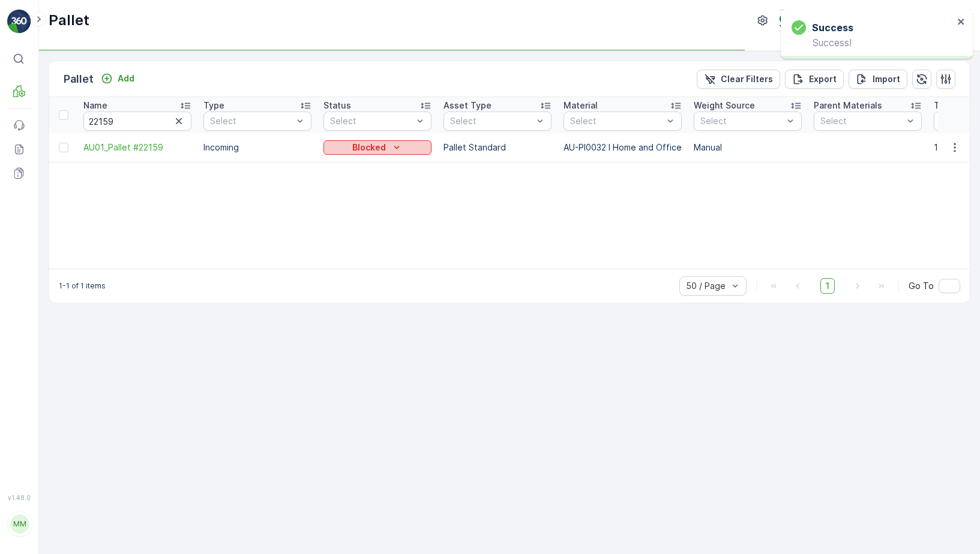 This screenshot has height=554, width=980. Describe the element at coordinates (875, 20) in the screenshot. I see `button: Terracycle-AU04 - Sendable(+10:00)` at that location.